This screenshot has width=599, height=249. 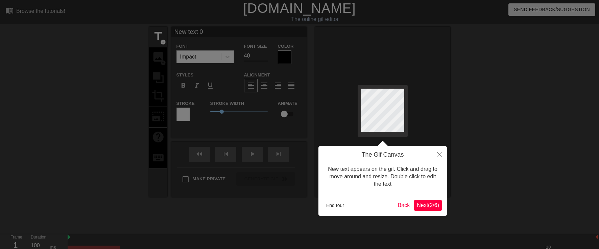 What do you see at coordinates (428, 205) in the screenshot?
I see `button: Next` at bounding box center [428, 205].